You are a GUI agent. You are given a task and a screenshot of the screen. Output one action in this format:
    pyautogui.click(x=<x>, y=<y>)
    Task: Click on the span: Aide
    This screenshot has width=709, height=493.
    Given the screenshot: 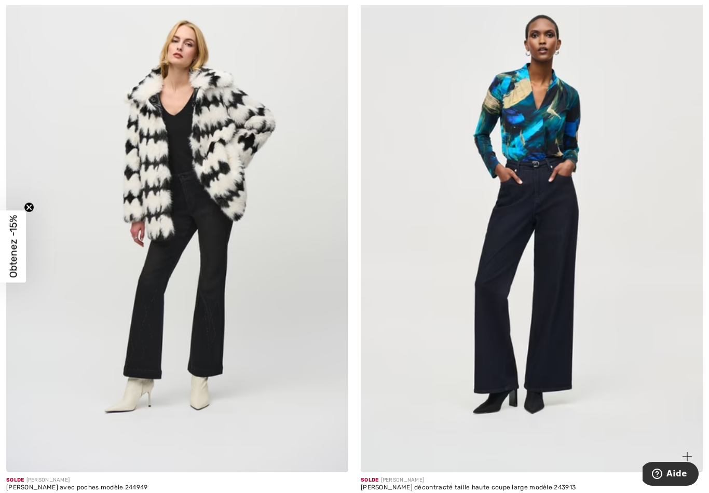 What is the action you would take?
    pyautogui.click(x=34, y=12)
    